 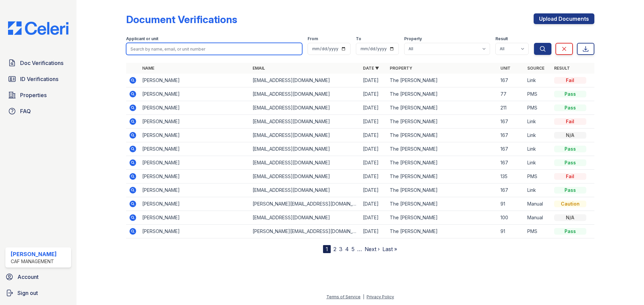 I want to click on a: 5, so click(x=352, y=249).